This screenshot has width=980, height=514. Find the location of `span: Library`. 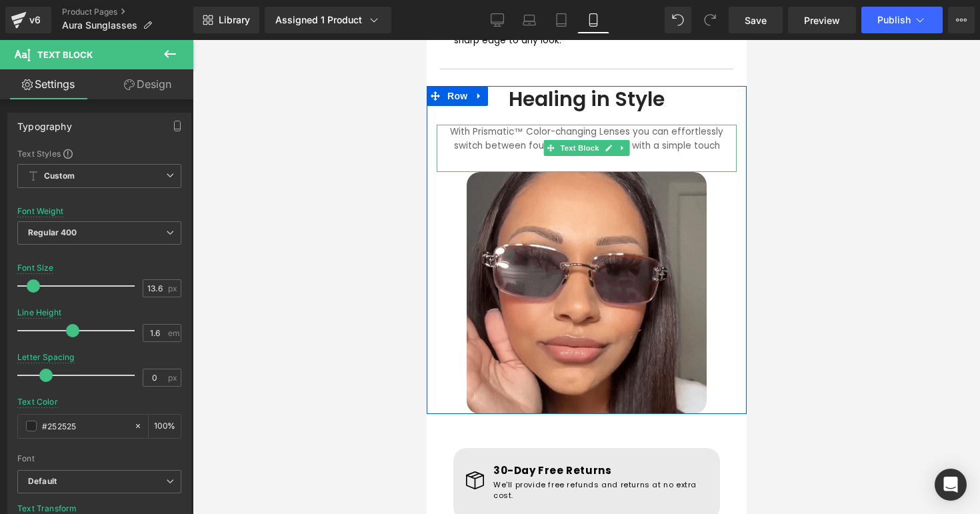

span: Library is located at coordinates (234, 20).